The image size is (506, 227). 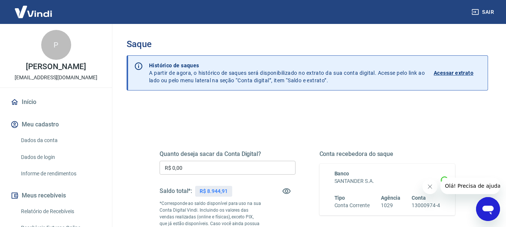 I want to click on p: Acessar extrato, so click(x=453, y=73).